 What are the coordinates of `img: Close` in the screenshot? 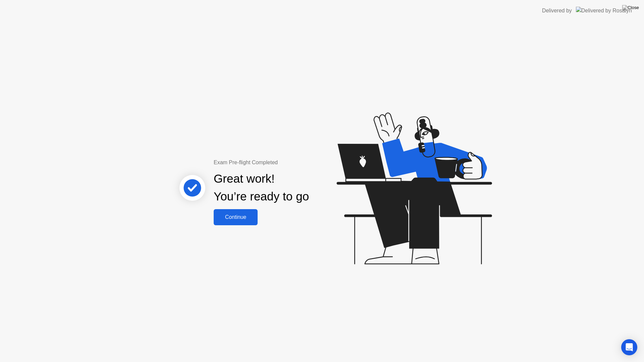 It's located at (630, 8).